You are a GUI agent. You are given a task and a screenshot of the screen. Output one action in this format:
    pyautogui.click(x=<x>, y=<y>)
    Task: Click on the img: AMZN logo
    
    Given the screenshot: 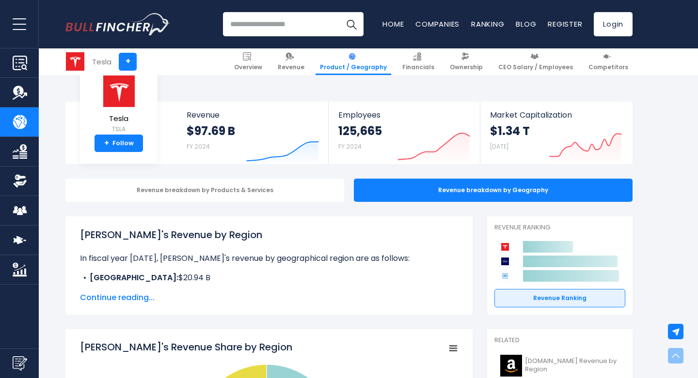 What is the action you would take?
    pyautogui.click(x=511, y=366)
    